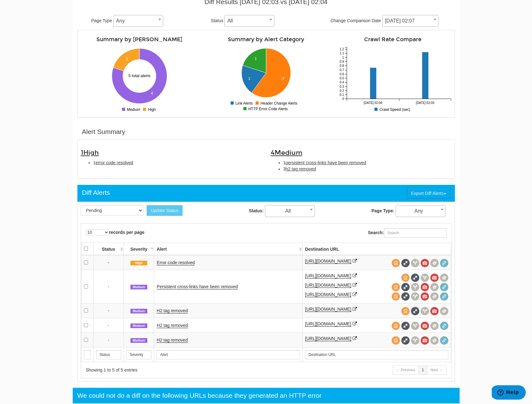 The width and height of the screenshot is (532, 404). Describe the element at coordinates (97, 232) in the screenshot. I see `select: records per page` at that location.